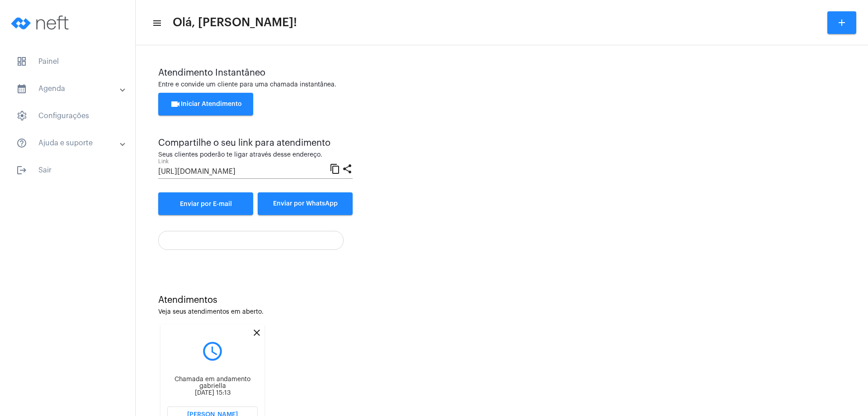 The height and width of the screenshot is (416, 868). I want to click on mat-icon: close, so click(257, 333).